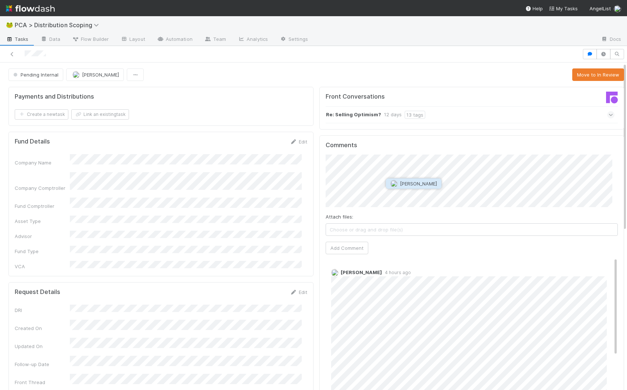  I want to click on img: avatar_5d1523cf-d377-42ee-9d1c-1d238f0f126b.png, so click(618, 9).